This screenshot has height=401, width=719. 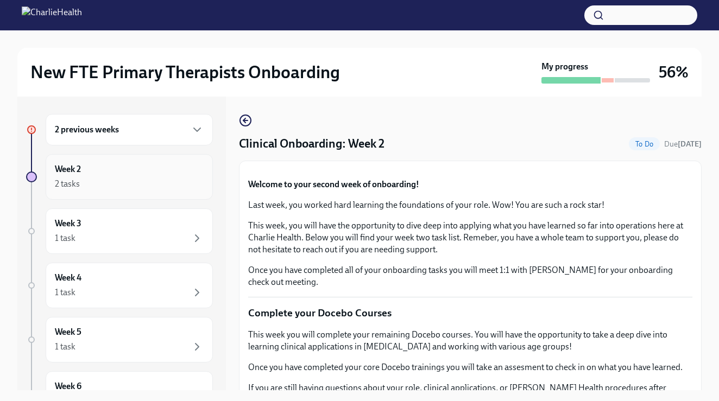 I want to click on p: This week, you will have the opportunity to dive deep into applying what you have learned so far ..., so click(x=470, y=238).